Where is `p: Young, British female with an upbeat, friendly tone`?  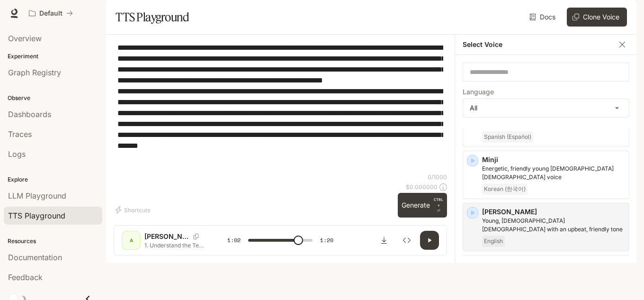
p: Young, British female with an upbeat, friendly tone is located at coordinates (554, 225).